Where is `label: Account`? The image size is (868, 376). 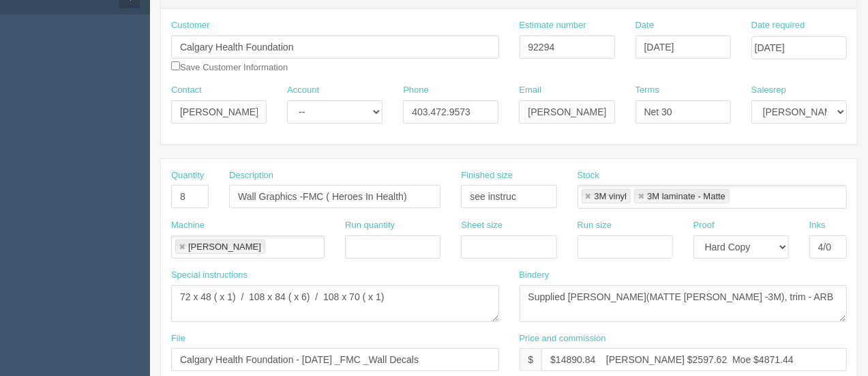
label: Account is located at coordinates (303, 90).